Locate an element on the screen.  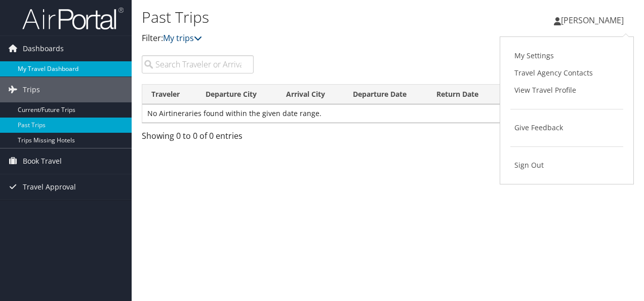
th: Departure Date: activate to sort column ascending is located at coordinates (385, 94).